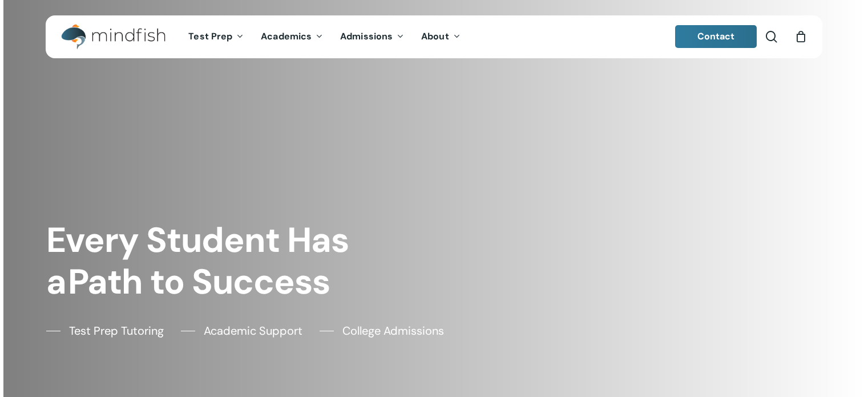 Image resolution: width=868 pixels, height=397 pixels. What do you see at coordinates (716, 36) in the screenshot?
I see `span: Contact` at bounding box center [716, 36].